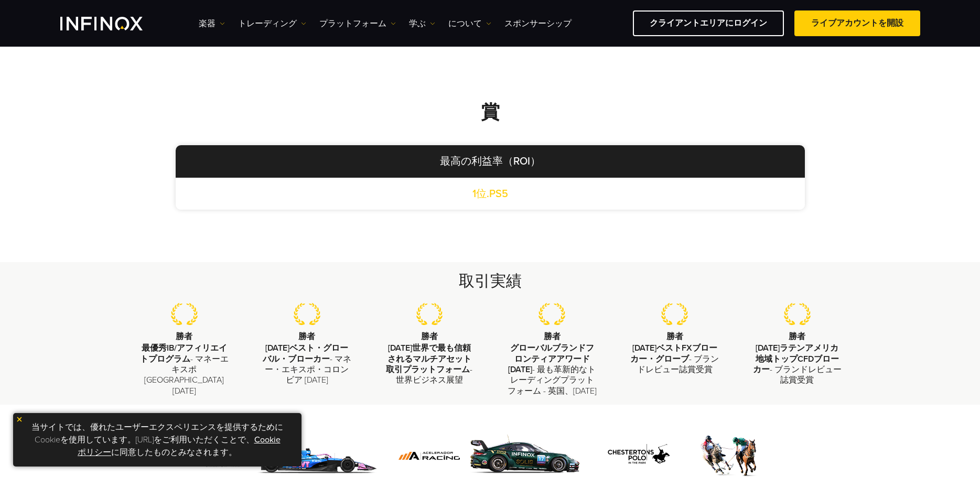 This screenshot has height=477, width=980. I want to click on font: 取引実績, so click(490, 281).